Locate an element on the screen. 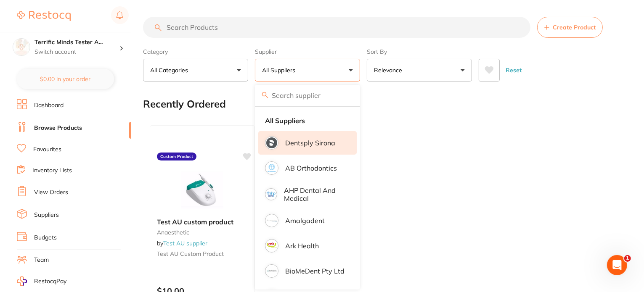 This screenshot has height=292, width=644. label: Sort By is located at coordinates (420, 52).